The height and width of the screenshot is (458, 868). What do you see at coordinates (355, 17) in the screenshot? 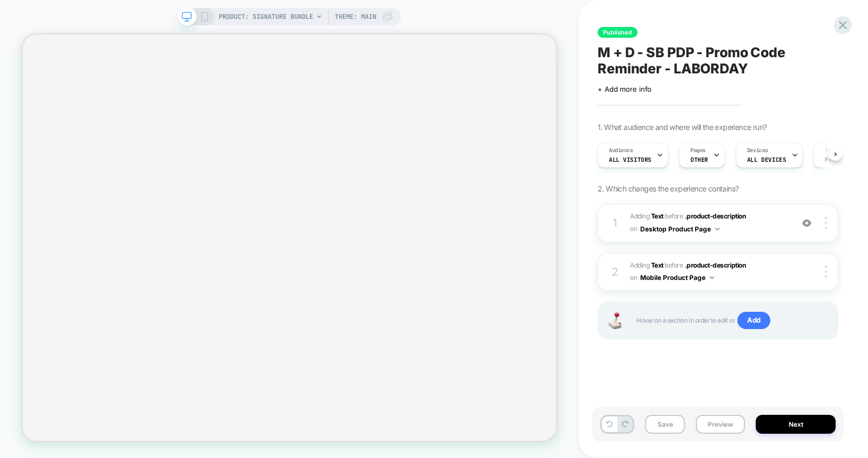
I see `span: Theme: MAIN` at bounding box center [355, 17].